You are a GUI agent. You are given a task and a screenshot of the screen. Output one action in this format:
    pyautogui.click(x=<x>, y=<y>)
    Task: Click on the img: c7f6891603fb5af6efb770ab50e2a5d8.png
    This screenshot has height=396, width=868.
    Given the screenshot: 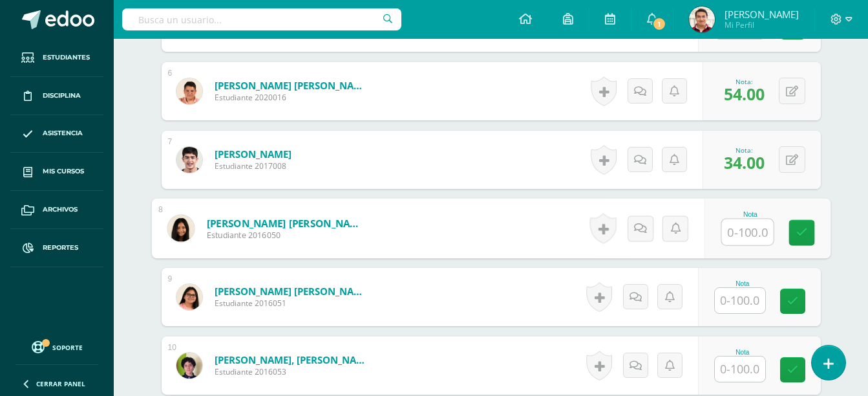 What is the action you would take?
    pyautogui.click(x=189, y=91)
    